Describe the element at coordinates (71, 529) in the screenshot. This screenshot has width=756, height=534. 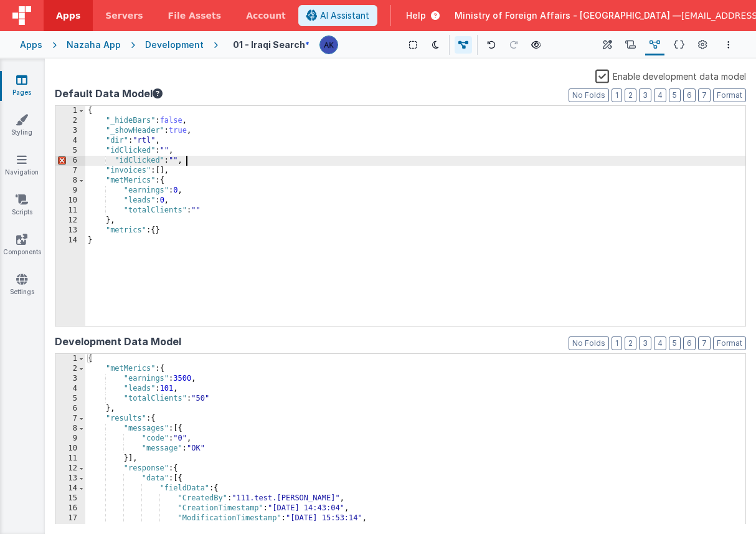
I see `div: 18` at that location.